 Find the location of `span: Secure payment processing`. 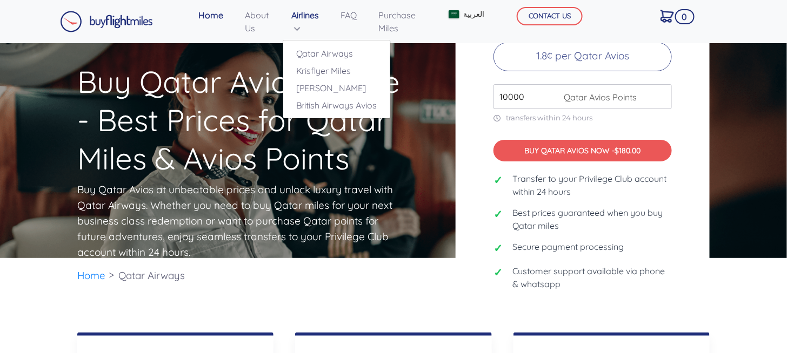

span: Secure payment processing is located at coordinates (568, 247).